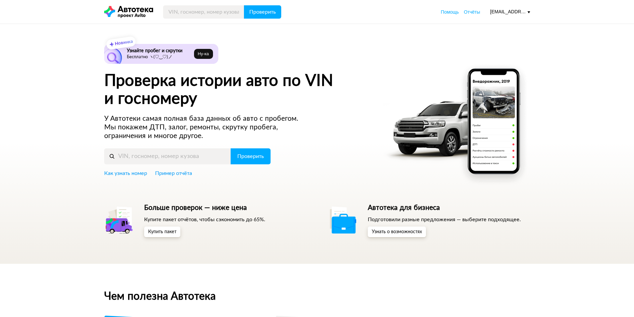 Image resolution: width=634 pixels, height=317 pixels. What do you see at coordinates (159, 51) in the screenshot?
I see `h6: Узнайте пробег и скрутки` at bounding box center [159, 51].